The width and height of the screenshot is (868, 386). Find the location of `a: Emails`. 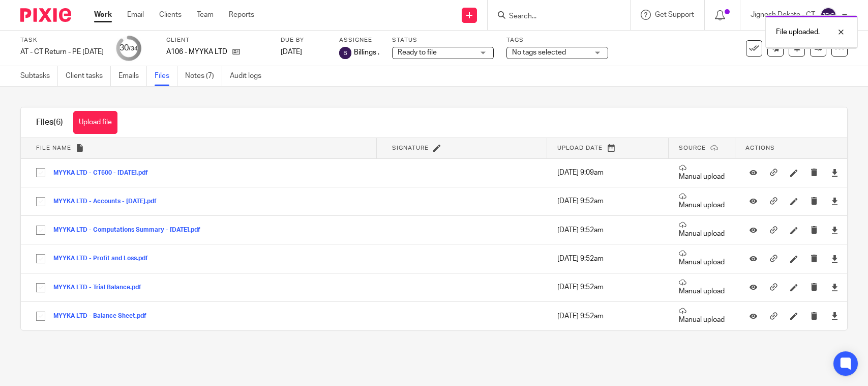

a: Emails is located at coordinates (133, 76).